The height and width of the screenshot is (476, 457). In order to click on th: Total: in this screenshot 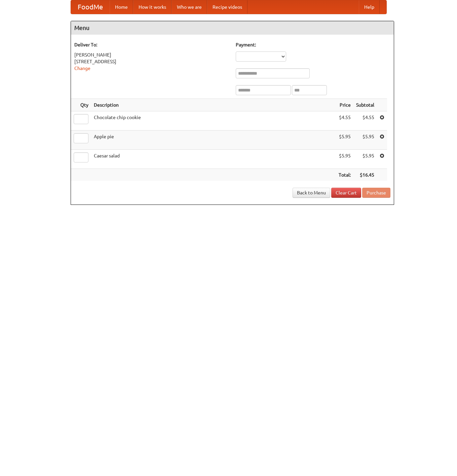, I will do `click(345, 175)`.